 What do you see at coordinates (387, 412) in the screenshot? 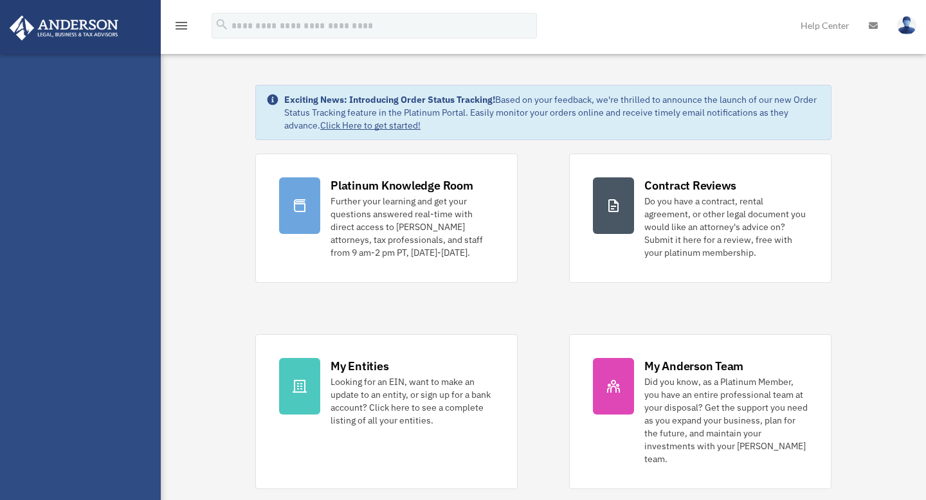
I see `a: My Entities Looking for an EIN, want to make an update to an entity, or sign up for a bank accoun...` at bounding box center [387, 412].